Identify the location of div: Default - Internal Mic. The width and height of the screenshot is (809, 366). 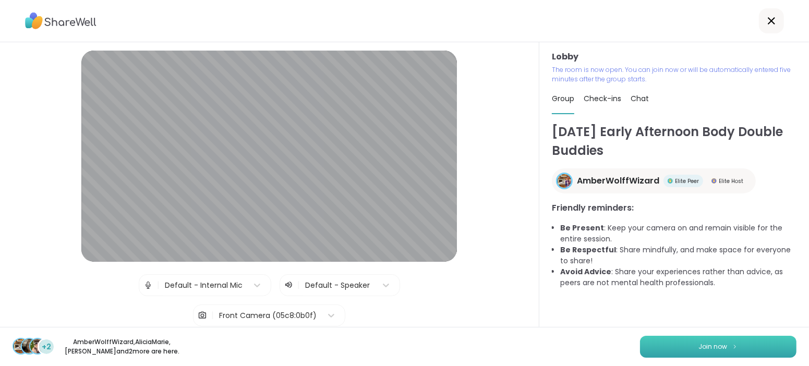
(204, 285).